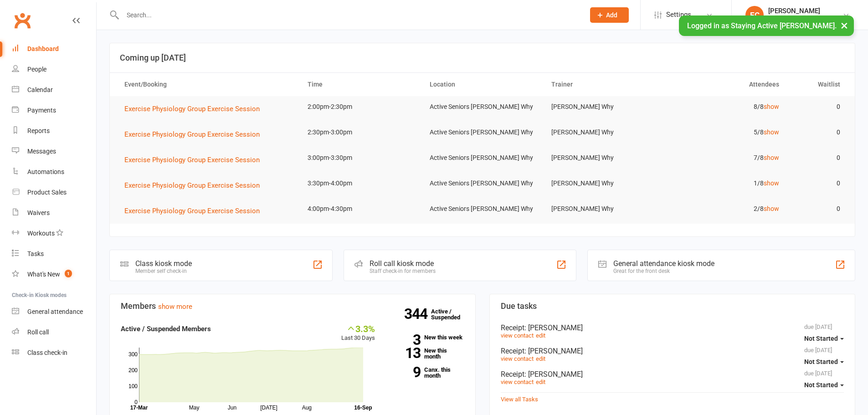 The width and height of the screenshot is (868, 415). What do you see at coordinates (47, 192) in the screenshot?
I see `div: Product Sales` at bounding box center [47, 192].